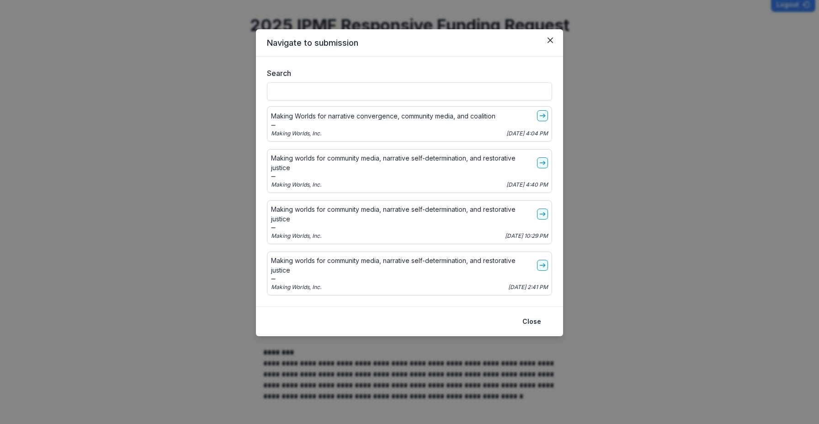 This screenshot has height=424, width=819. I want to click on header: Navigate to submission, so click(410, 43).